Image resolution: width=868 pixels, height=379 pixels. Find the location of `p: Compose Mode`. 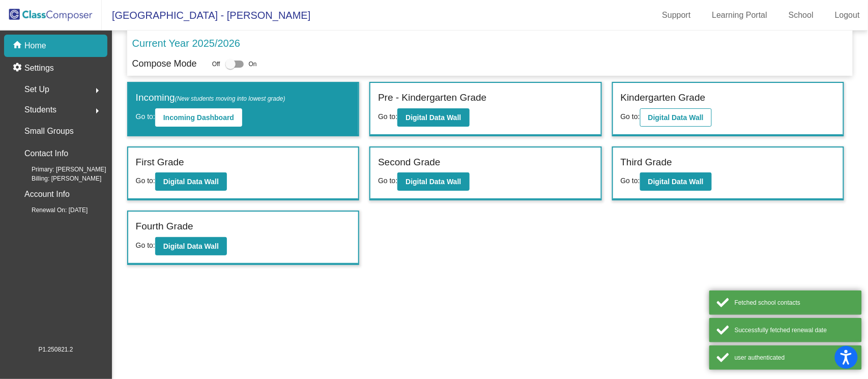

p: Compose Mode is located at coordinates (165, 63).